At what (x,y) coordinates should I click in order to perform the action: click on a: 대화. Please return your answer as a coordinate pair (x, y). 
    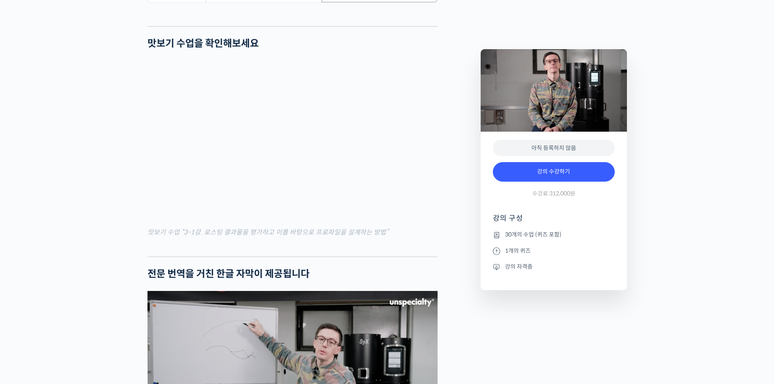
    Looking at the image, I should click on (79, 268).